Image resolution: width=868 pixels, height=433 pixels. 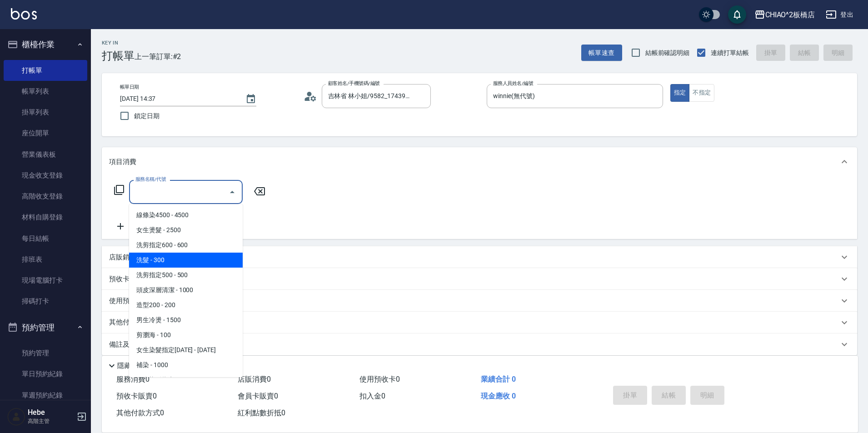 I want to click on span: 服務消費 0, so click(x=133, y=379).